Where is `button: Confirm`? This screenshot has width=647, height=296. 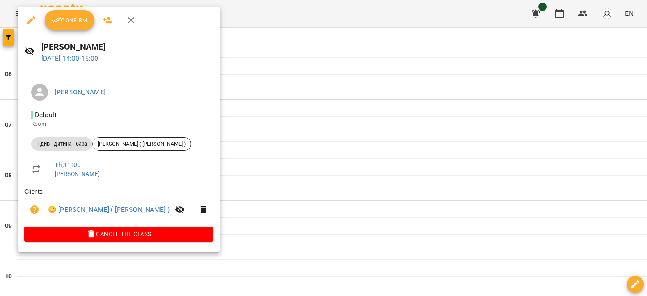 button: Confirm is located at coordinates (70, 20).